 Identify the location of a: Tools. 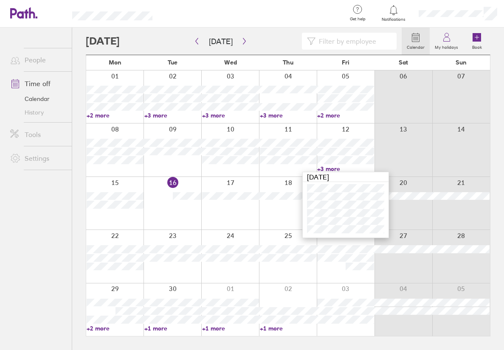
(37, 135).